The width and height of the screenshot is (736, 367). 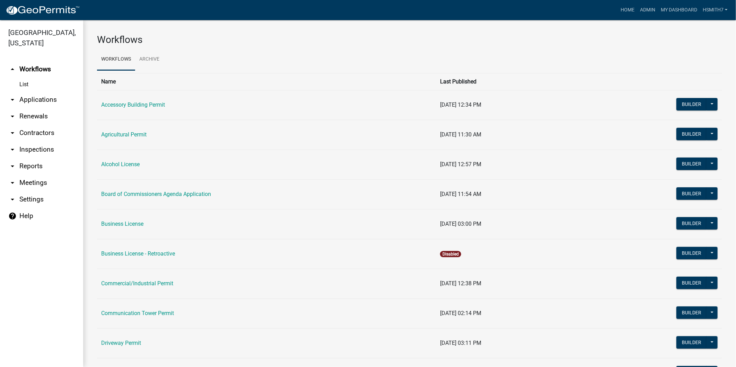 What do you see at coordinates (450, 254) in the screenshot?
I see `span: Disabled` at bounding box center [450, 254].